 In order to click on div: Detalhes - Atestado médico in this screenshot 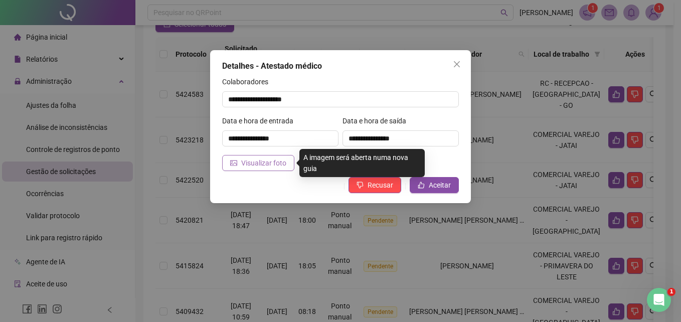, I will do `click(340, 66)`.